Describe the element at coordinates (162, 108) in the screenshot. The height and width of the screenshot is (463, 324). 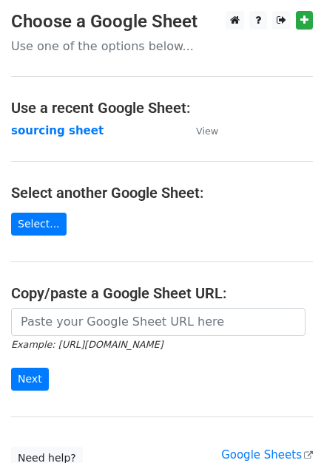
I see `h4: Use a recent Google Sheet:` at that location.